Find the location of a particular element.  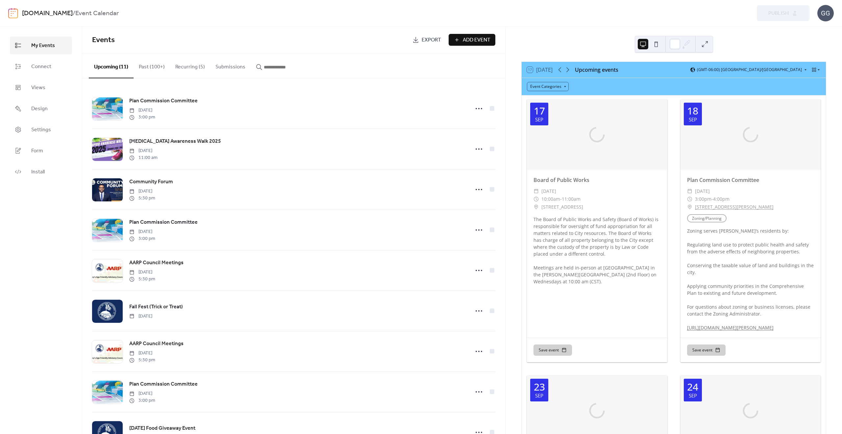

button: Upcoming (11) is located at coordinates (111, 66).